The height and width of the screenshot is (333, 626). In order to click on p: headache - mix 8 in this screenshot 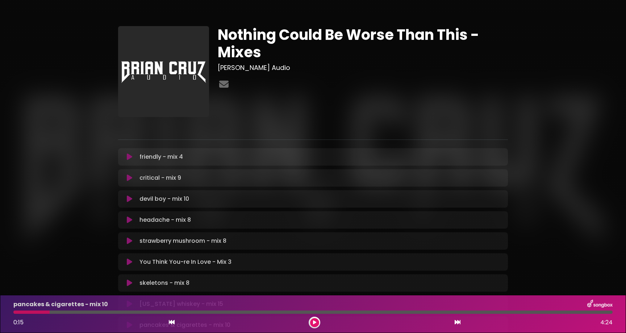, I will do `click(165, 220)`.